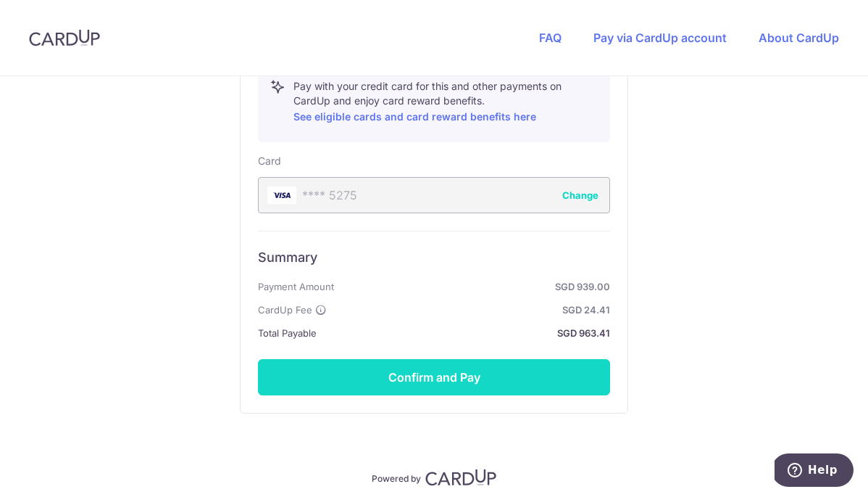  I want to click on span: Payment Amount, so click(296, 287).